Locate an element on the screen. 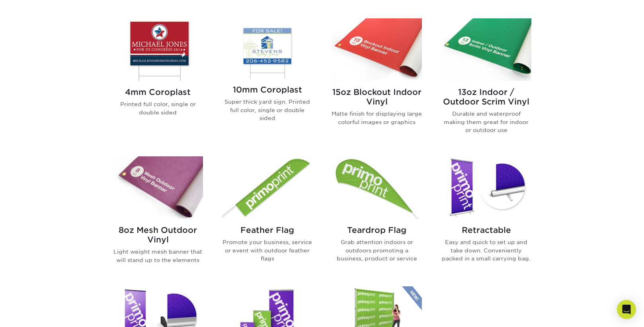 Image resolution: width=644 pixels, height=327 pixels. div: Open Intercom Messenger is located at coordinates (627, 309).